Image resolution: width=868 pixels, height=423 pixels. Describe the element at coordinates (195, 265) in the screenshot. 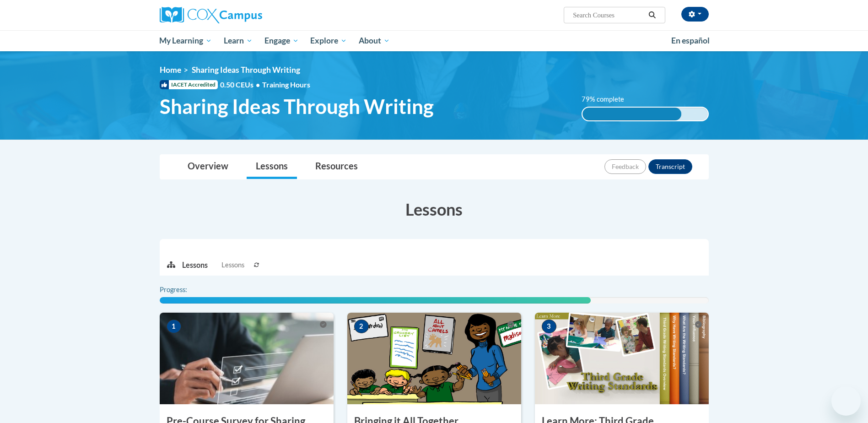

I see `p: Lessons` at that location.